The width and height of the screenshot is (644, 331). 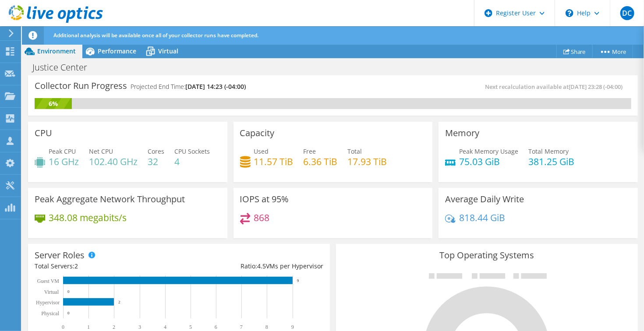 What do you see at coordinates (43, 133) in the screenshot?
I see `h3: CPU` at bounding box center [43, 133].